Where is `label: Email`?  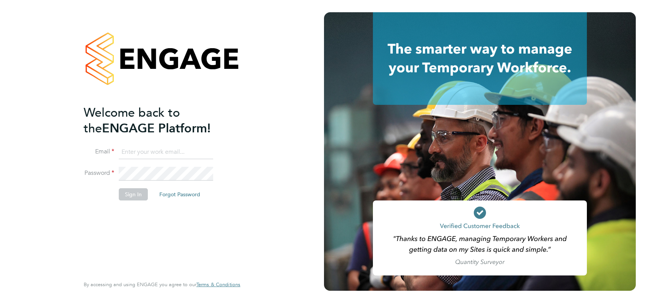
label: Email is located at coordinates (99, 151).